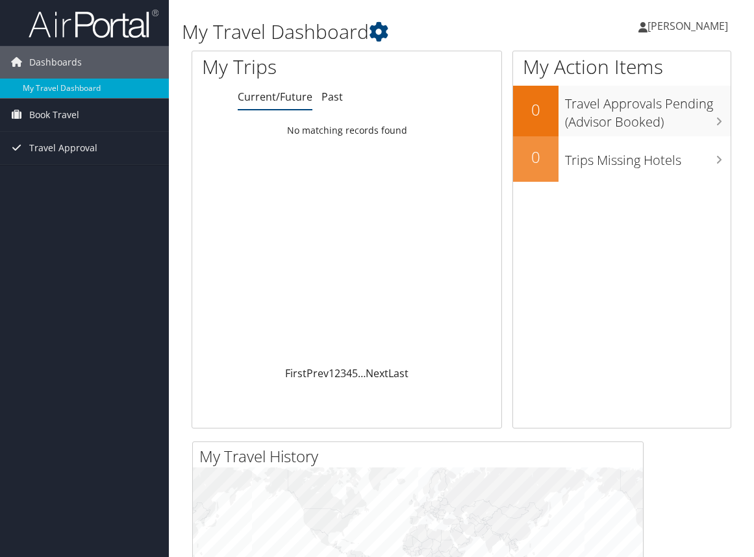  I want to click on span: Book Travel, so click(54, 115).